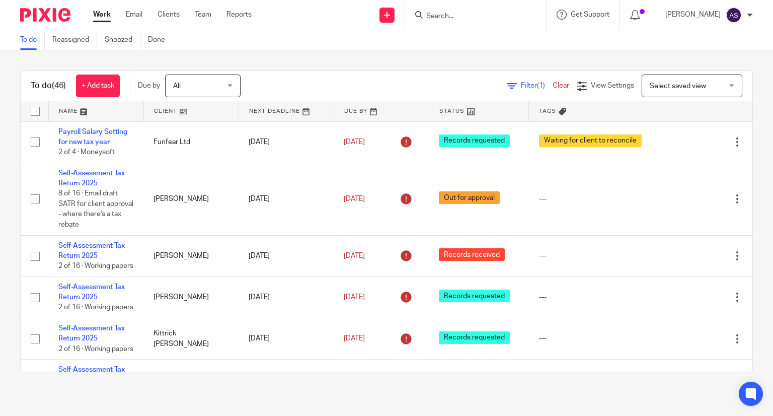  I want to click on a: Work, so click(102, 15).